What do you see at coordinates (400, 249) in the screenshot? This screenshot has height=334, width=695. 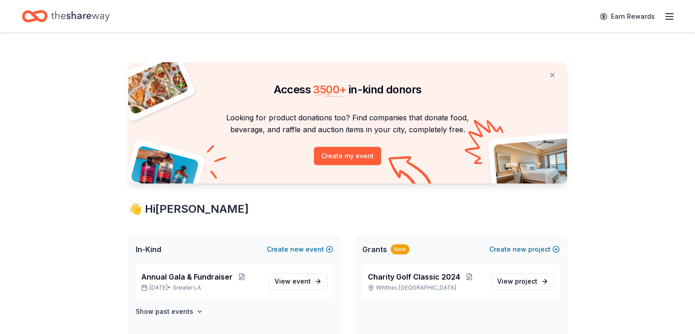 I see `div: New` at bounding box center [400, 249].